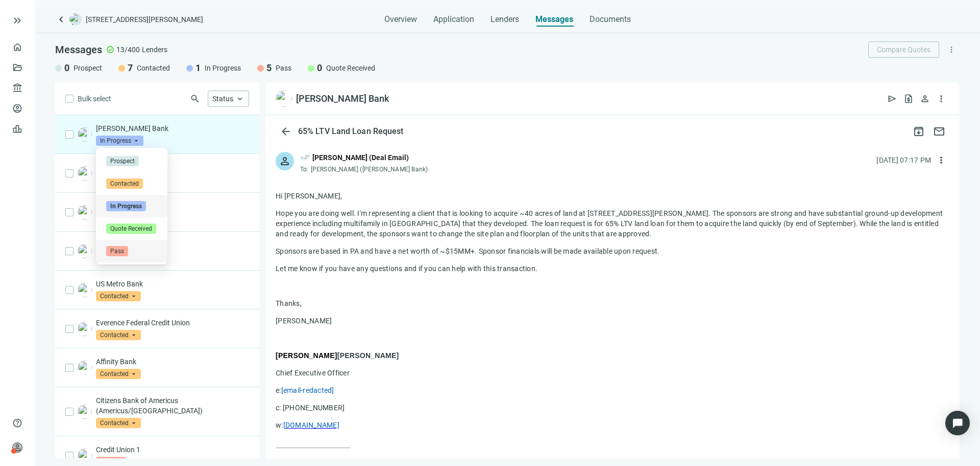  I want to click on img: 5f6d3f84-140c-4fcc-b9ec-a31c9bb6c6d3, so click(85, 411).